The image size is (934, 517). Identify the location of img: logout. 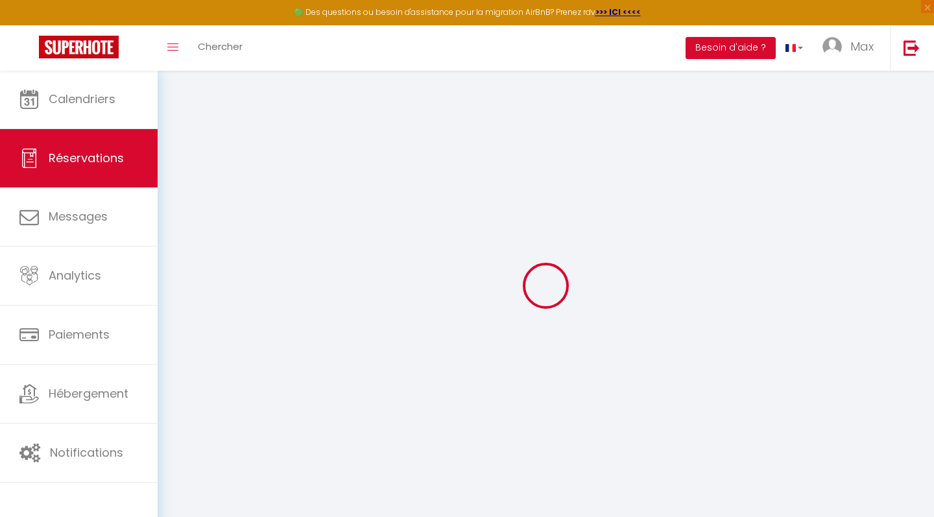
(911, 47).